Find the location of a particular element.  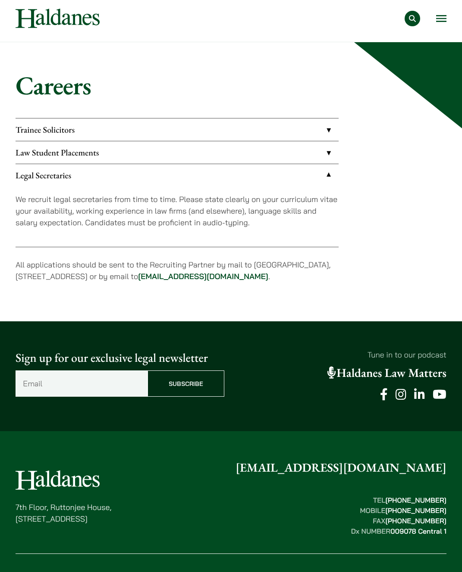

input: Subscribe is located at coordinates (186, 384).